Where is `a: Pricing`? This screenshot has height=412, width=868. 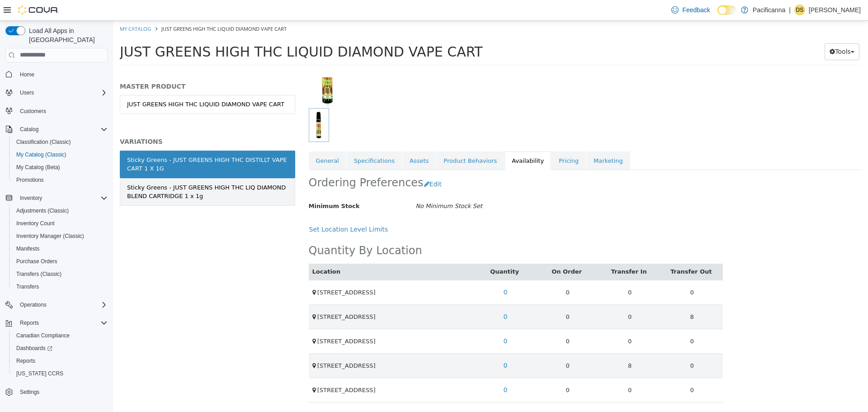 a: Pricing is located at coordinates (456, 140).